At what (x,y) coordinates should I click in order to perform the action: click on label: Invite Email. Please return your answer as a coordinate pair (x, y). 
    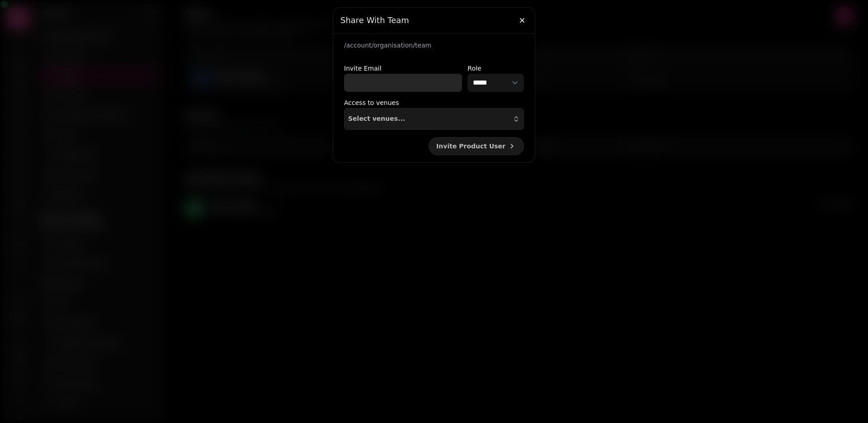
    Looking at the image, I should click on (403, 69).